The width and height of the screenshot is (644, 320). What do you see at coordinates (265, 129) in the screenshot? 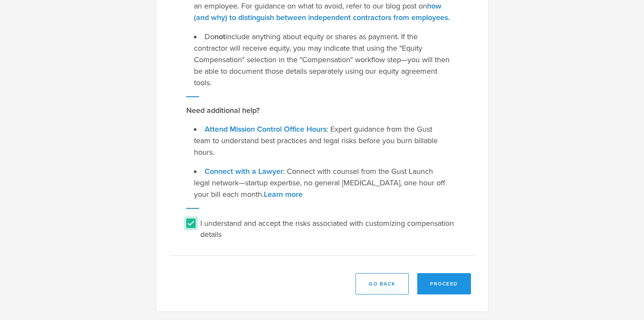
I see `a: Attend Mission Control Office Hours` at bounding box center [265, 129].